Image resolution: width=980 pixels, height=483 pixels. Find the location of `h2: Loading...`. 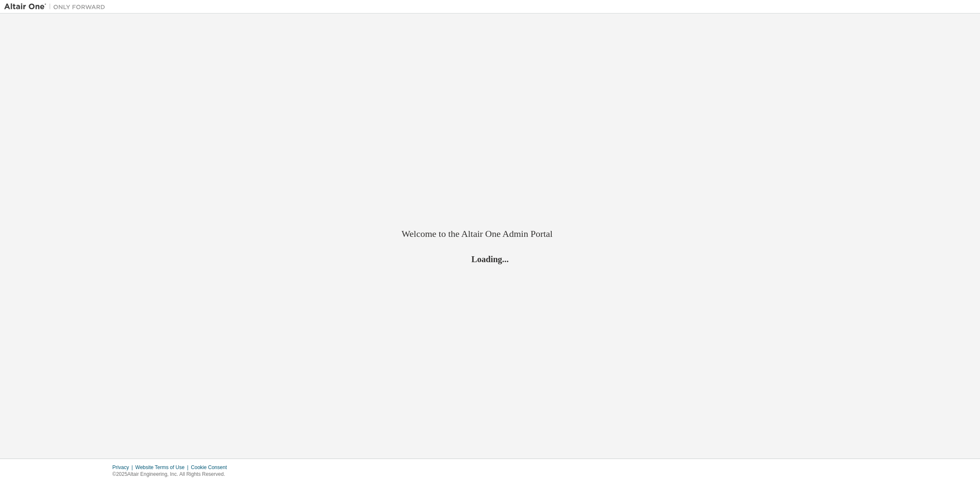

h2: Loading... is located at coordinates (490, 259).